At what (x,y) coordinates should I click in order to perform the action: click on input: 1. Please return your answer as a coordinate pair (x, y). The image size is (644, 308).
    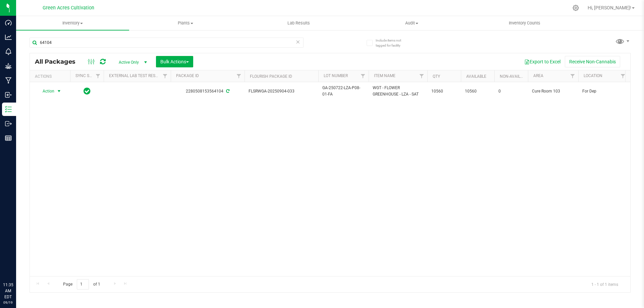
    Looking at the image, I should click on (83, 284).